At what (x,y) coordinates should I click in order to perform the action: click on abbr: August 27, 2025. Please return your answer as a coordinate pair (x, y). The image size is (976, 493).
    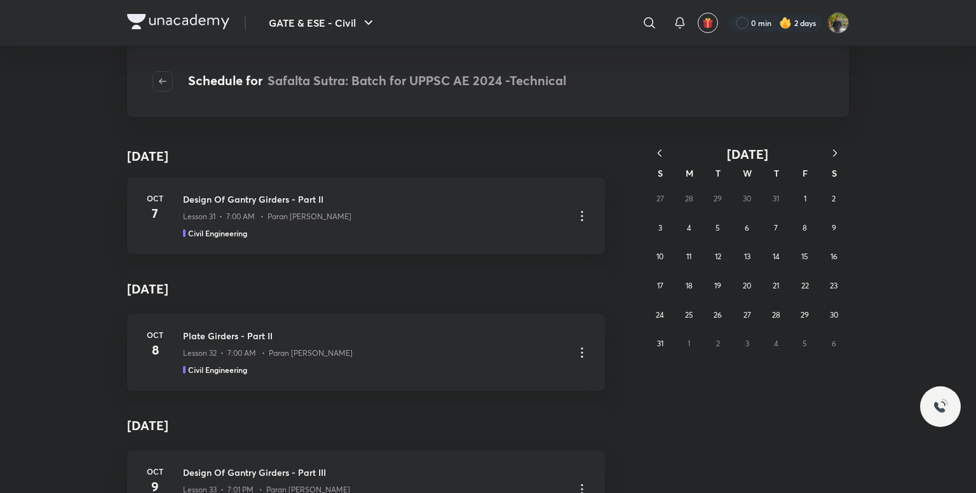
    Looking at the image, I should click on (747, 315).